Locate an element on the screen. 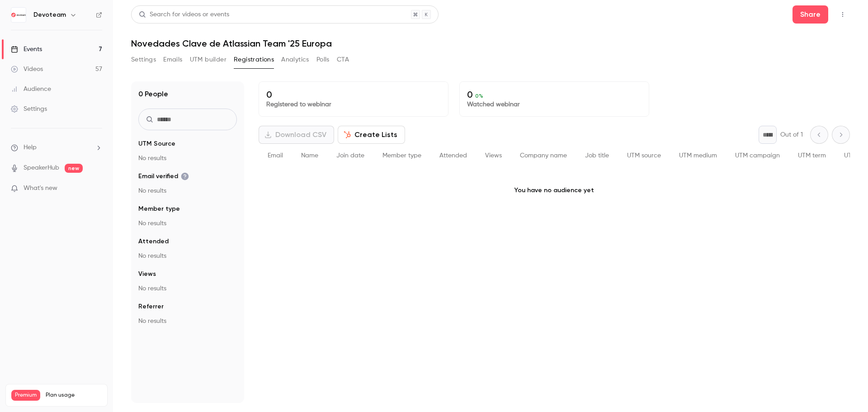 The height and width of the screenshot is (412, 868). h1: 0 People is located at coordinates (153, 94).